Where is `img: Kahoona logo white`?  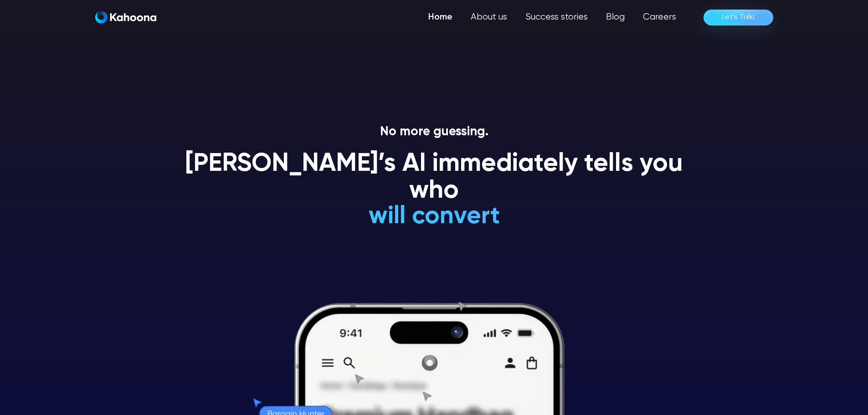
img: Kahoona logo white is located at coordinates (126, 17).